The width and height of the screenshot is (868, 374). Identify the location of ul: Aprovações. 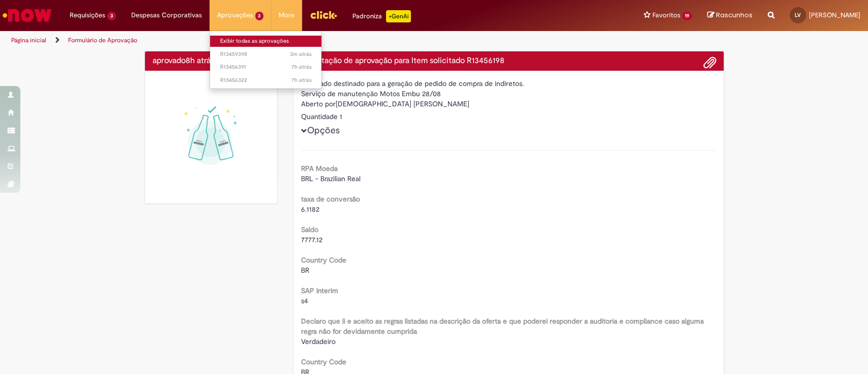
(266, 60).